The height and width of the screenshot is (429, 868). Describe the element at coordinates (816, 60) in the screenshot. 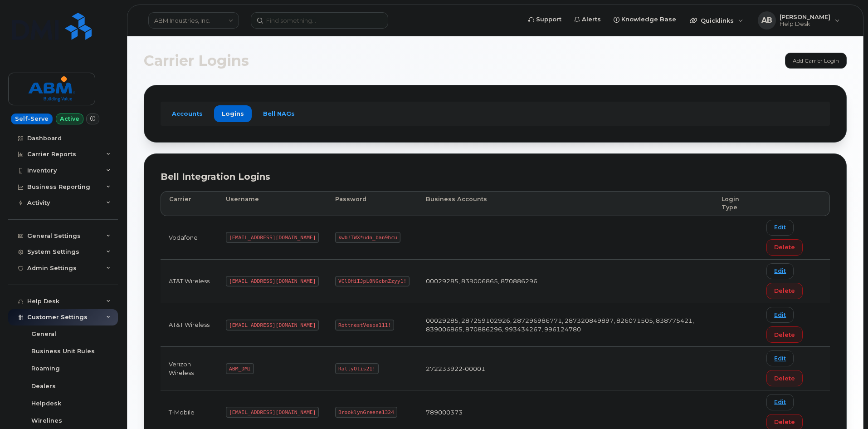

I see `a: Add Carrier Login` at that location.